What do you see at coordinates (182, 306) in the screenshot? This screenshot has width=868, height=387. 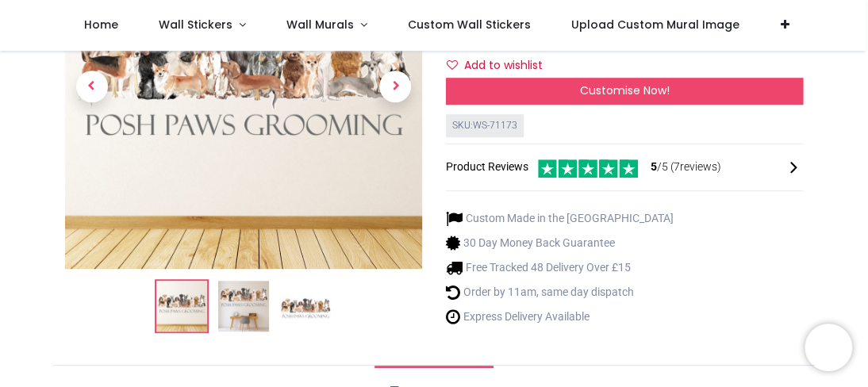 I see `img: Personalised Name Dog Kennels Grooming Wall Sticker` at bounding box center [182, 306].